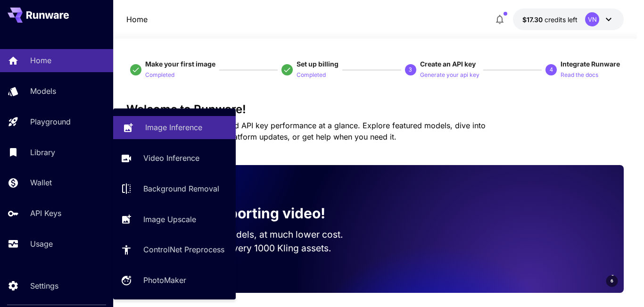 This screenshot has width=644, height=307. Describe the element at coordinates (448, 64) in the screenshot. I see `span: Create an API key` at that location.